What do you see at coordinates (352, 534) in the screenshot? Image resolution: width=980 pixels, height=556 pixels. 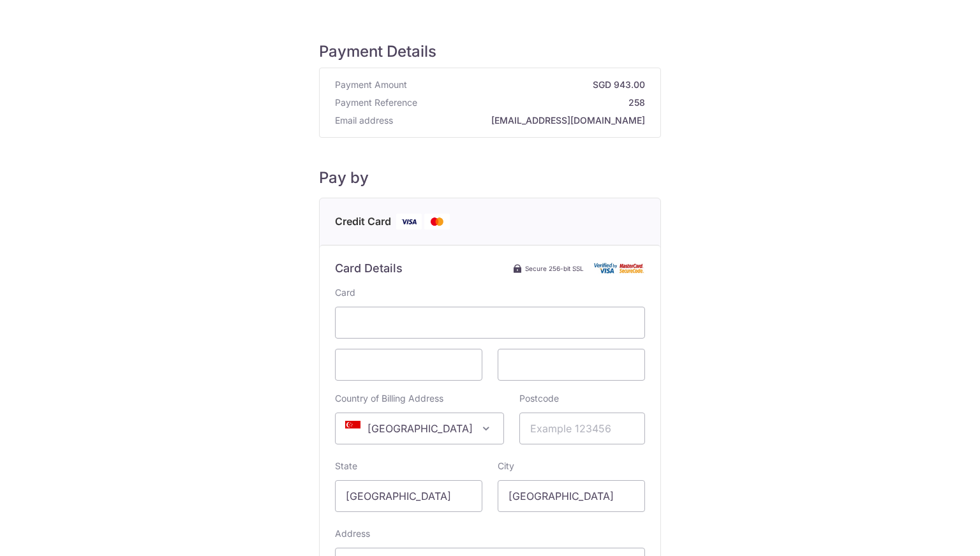 I see `label: Address` at bounding box center [352, 534].